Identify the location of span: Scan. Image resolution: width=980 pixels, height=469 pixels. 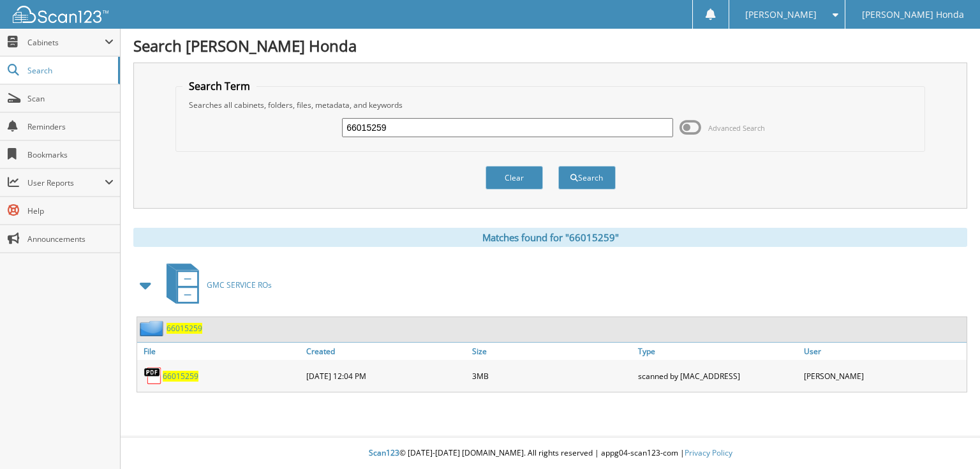
(70, 98).